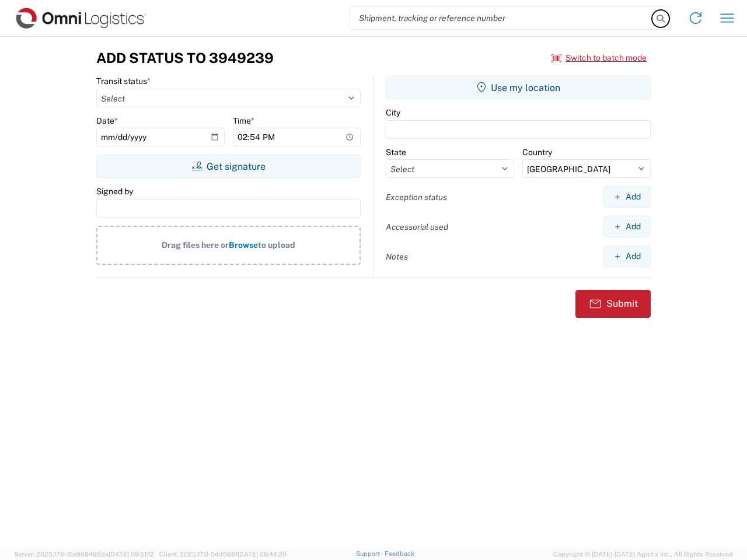 Image resolution: width=747 pixels, height=560 pixels. I want to click on span: Browse, so click(243, 245).